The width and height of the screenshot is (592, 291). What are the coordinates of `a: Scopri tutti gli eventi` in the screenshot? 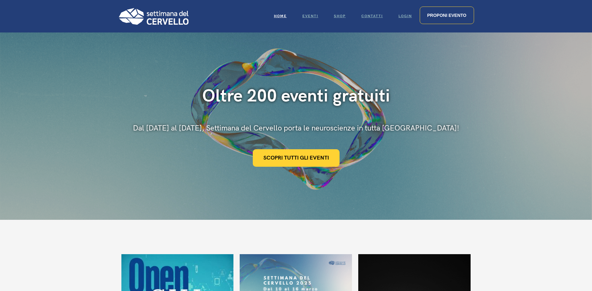 It's located at (296, 158).